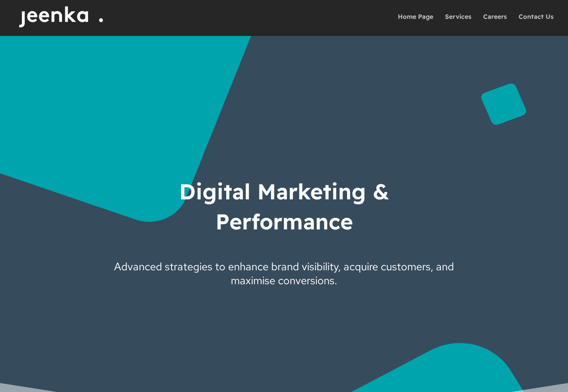  I want to click on a: Contact Us, so click(536, 23).